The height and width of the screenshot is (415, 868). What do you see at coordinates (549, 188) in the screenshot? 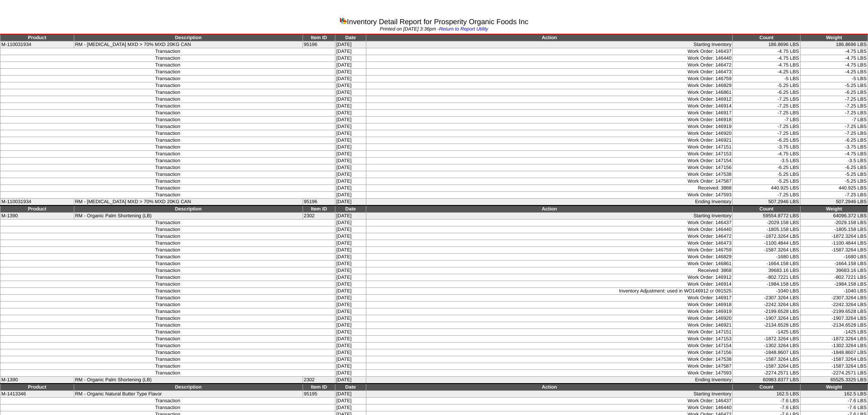
I see `td: Received: 3888` at bounding box center [549, 188].